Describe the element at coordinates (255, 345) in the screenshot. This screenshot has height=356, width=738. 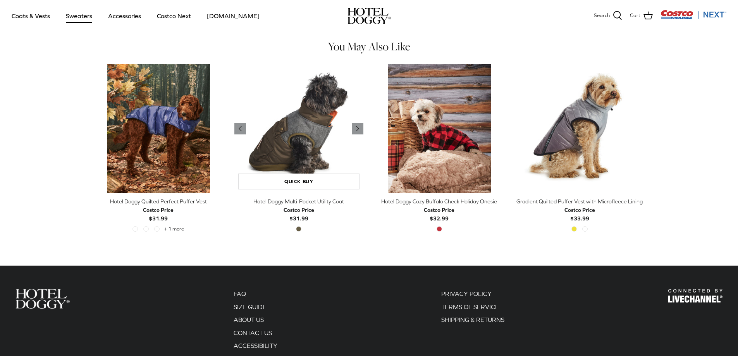
I see `a: ACCESSIBILITY` at that location.